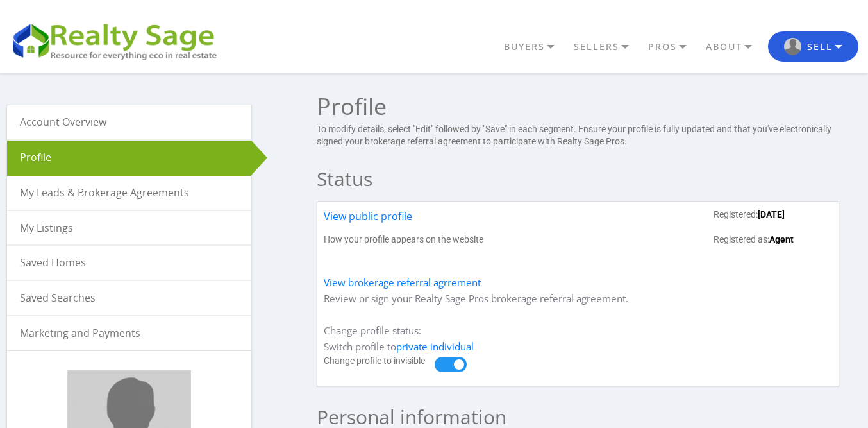 Image resolution: width=868 pixels, height=428 pixels. Describe the element at coordinates (792, 46) in the screenshot. I see `img: RS user logo` at that location.